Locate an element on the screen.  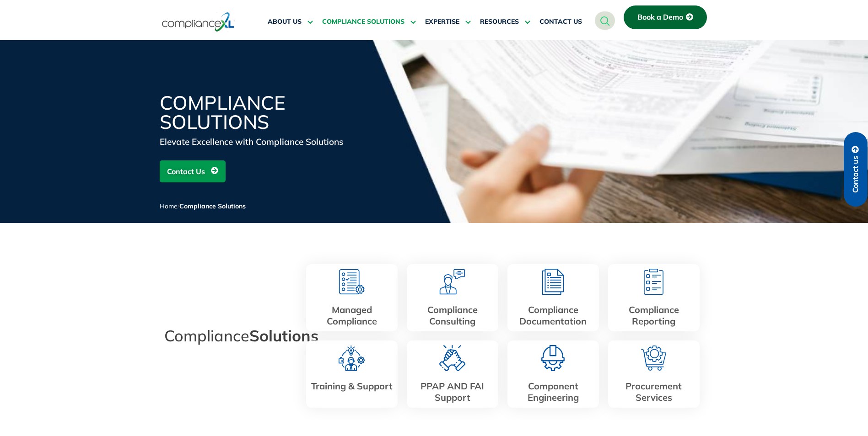
span: CONTACT US is located at coordinates (560, 22).